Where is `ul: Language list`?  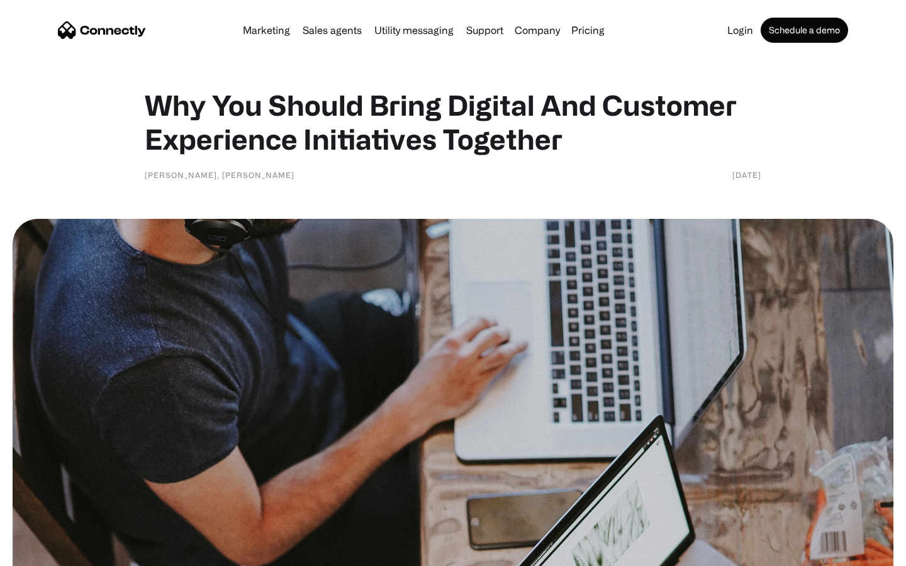 ul: Language list is located at coordinates (50, 553).